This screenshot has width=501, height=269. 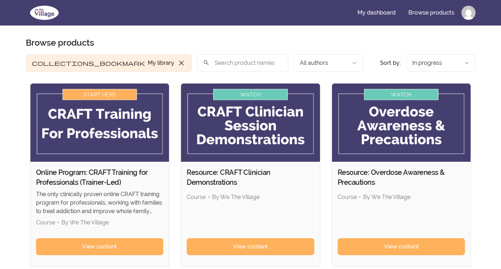 I want to click on span: search, so click(x=206, y=63).